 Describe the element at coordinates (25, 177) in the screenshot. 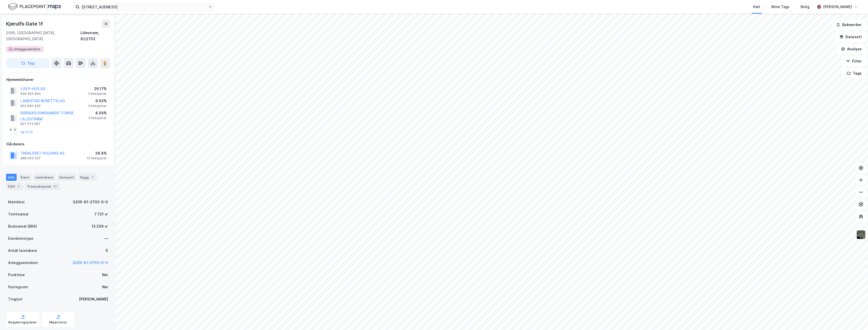

I see `div: Eiere` at that location.